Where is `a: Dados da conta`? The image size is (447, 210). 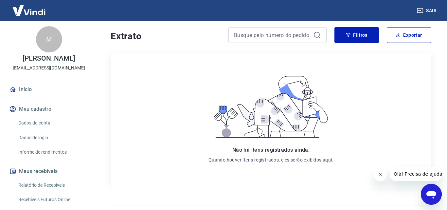
a: Dados da conta is located at coordinates (53, 123).